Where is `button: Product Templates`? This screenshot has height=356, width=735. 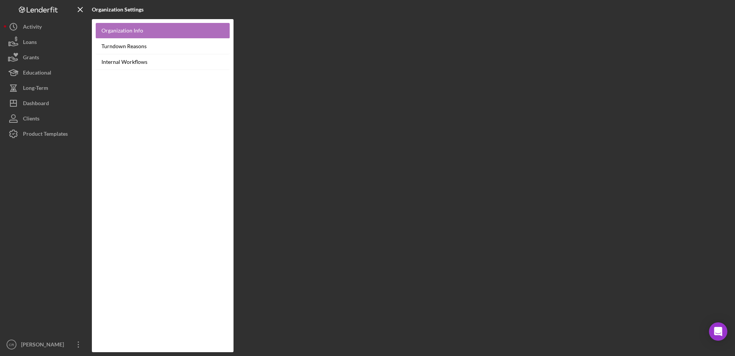 button: Product Templates is located at coordinates (46, 134).